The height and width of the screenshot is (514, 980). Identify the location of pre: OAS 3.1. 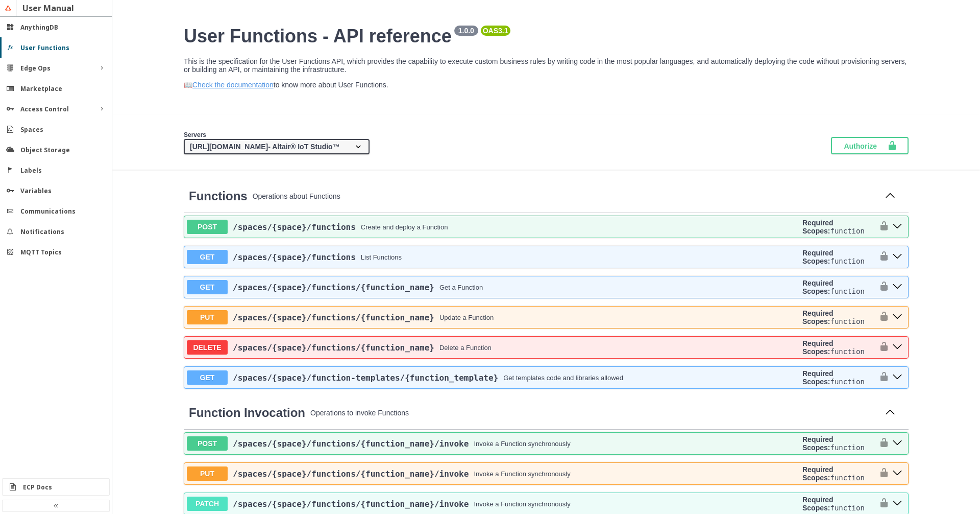
(496, 31).